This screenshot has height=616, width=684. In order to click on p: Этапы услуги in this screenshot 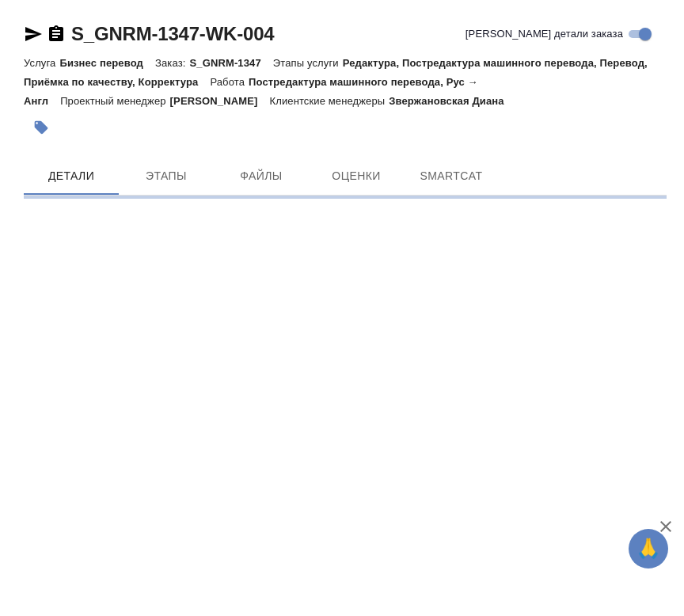, I will do `click(308, 63)`.